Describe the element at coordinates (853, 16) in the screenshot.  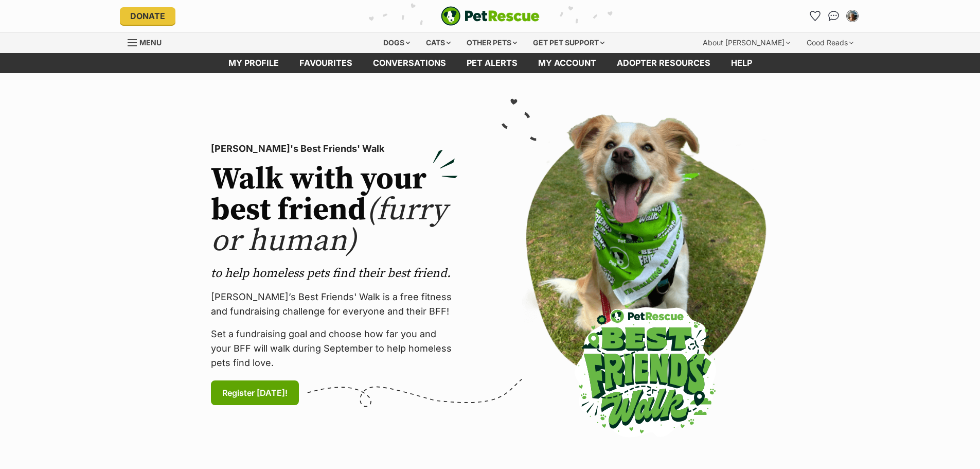
I see `img: Kym Archer profile pic` at that location.